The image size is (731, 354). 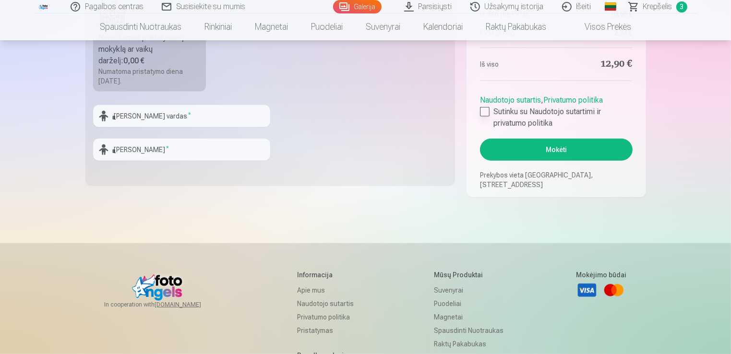 What do you see at coordinates (556, 150) in the screenshot?
I see `button: Mokėti` at bounding box center [556, 150].